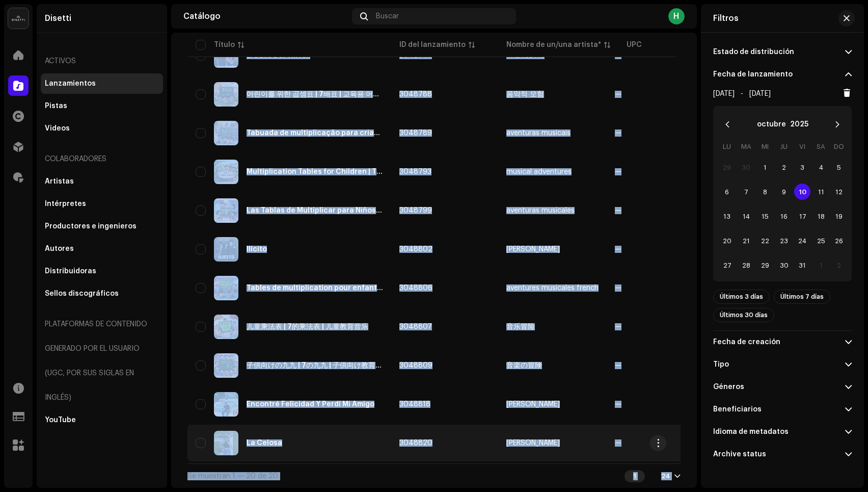 The height and width of the screenshot is (492, 868). Describe the element at coordinates (102, 271) in the screenshot. I see `re-m-nav-item: Distribuidoras` at that location.